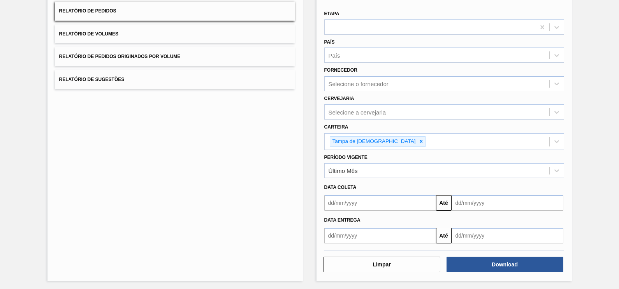 Image resolution: width=619 pixels, height=289 pixels. What do you see at coordinates (175, 34) in the screenshot?
I see `button: Relatório de Volumes` at bounding box center [175, 34].